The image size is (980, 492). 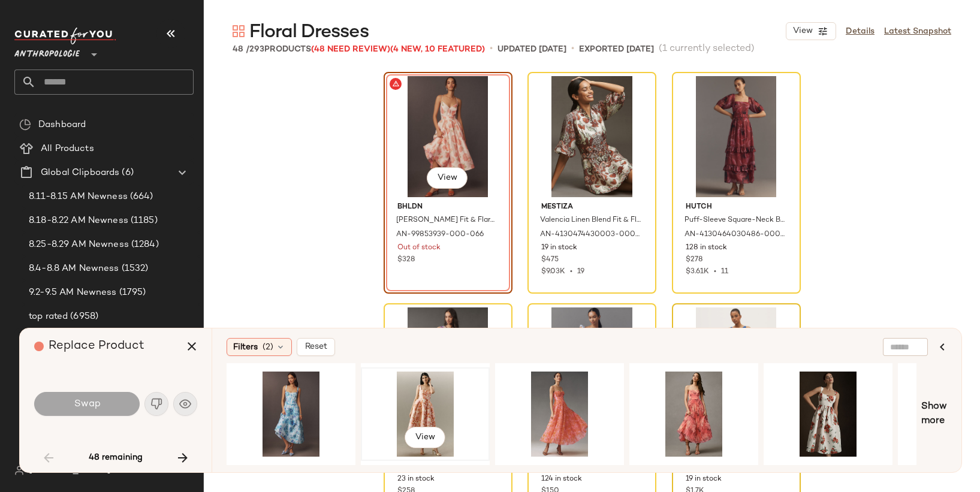 I want to click on span: (6958), so click(x=83, y=316).